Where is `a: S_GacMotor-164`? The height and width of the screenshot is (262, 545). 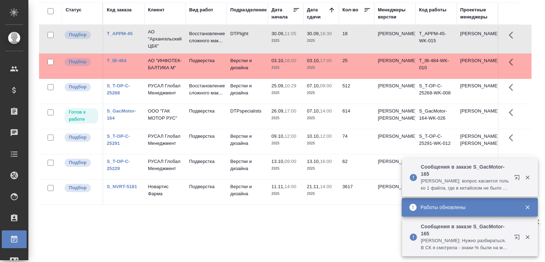 a: S_GacMotor-164 is located at coordinates (121, 114).